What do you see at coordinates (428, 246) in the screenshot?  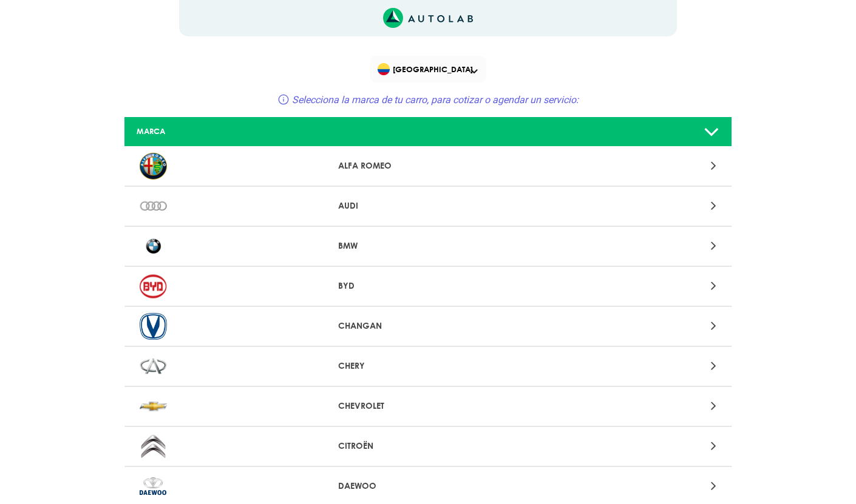 I see `p: BMW` at bounding box center [428, 246].